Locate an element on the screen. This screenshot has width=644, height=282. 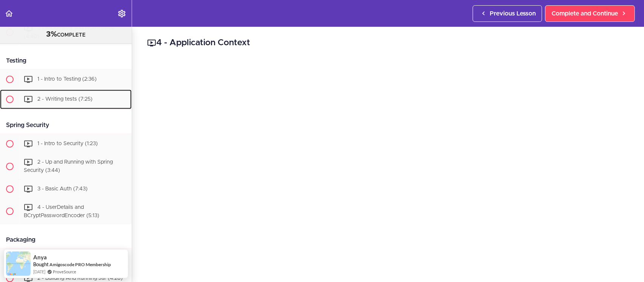
img: provesource social proof notification image is located at coordinates (18, 264).